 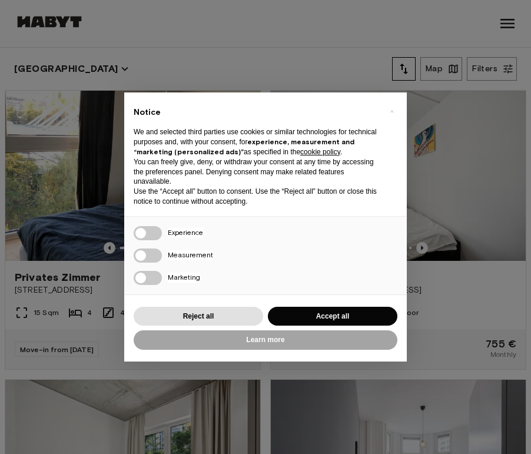 What do you see at coordinates (190, 255) in the screenshot?
I see `span: Measurement` at bounding box center [190, 255].